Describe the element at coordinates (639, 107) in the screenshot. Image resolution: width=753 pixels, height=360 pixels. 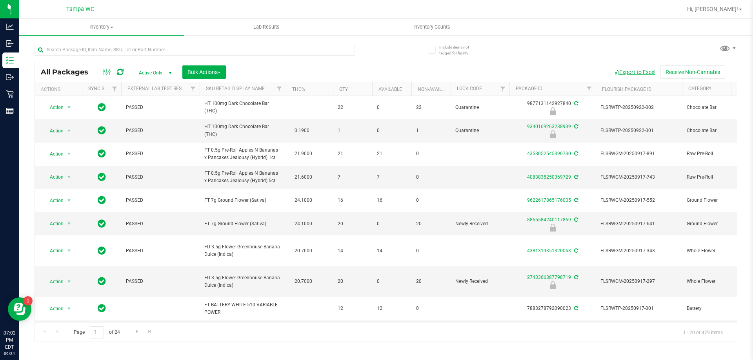
I see `span: FLSRWTP-20250922-002` at that location.